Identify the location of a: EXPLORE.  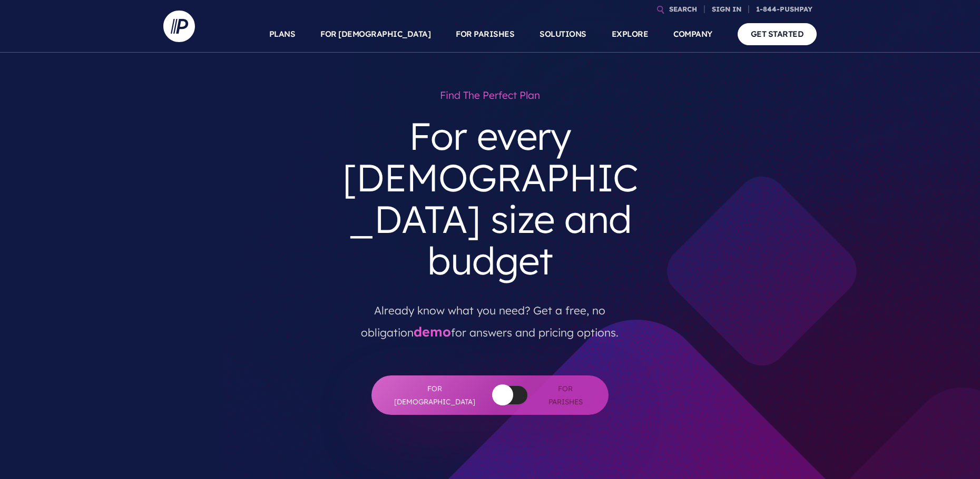
(630, 34).